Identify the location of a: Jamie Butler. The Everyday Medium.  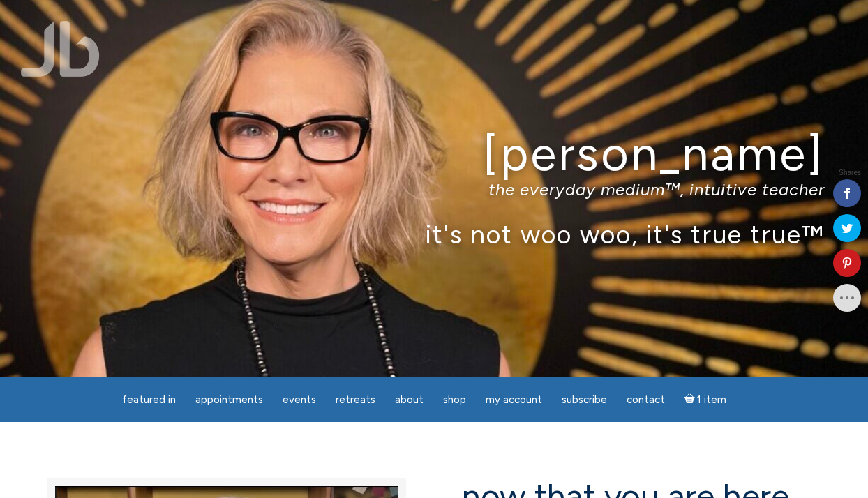
(60, 49).